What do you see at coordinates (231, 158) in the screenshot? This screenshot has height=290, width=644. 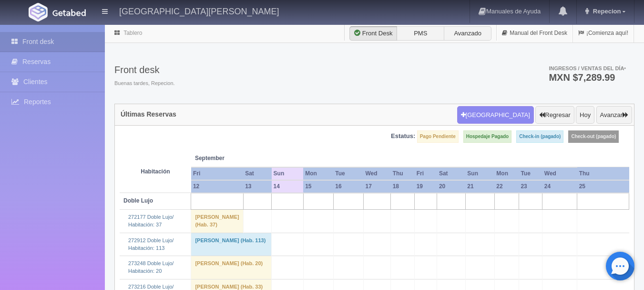 I see `span: September` at bounding box center [231, 158].